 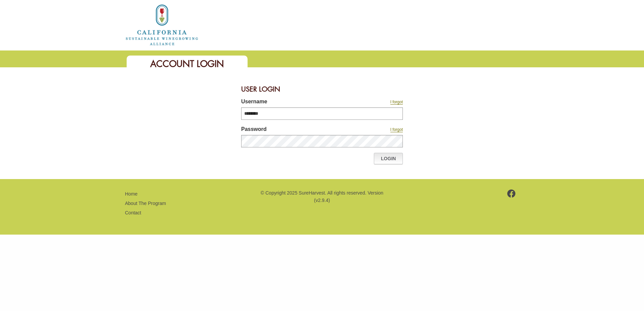 What do you see at coordinates (133, 213) in the screenshot?
I see `a: Contact` at bounding box center [133, 213].